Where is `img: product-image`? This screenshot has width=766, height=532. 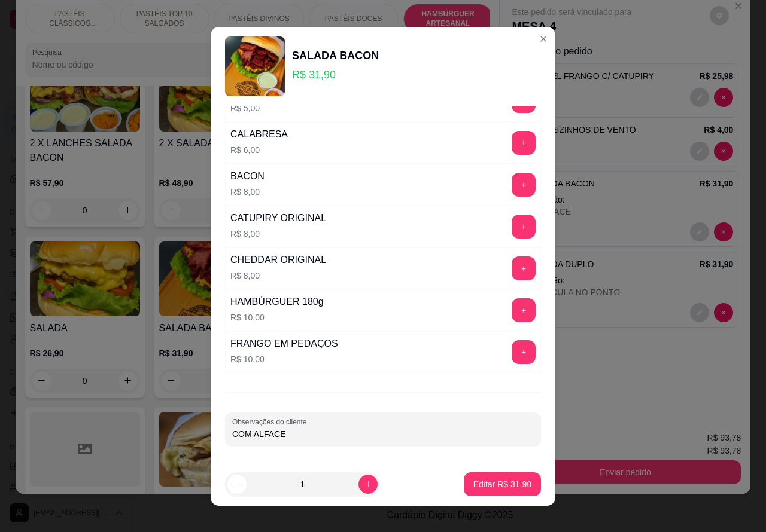
img: product-image is located at coordinates (255, 67).